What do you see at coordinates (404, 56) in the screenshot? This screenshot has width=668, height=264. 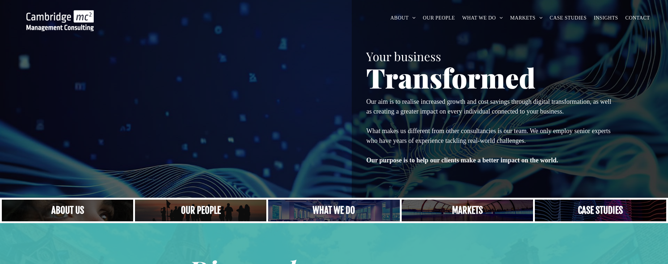 I see `span: Your business` at bounding box center [404, 56].